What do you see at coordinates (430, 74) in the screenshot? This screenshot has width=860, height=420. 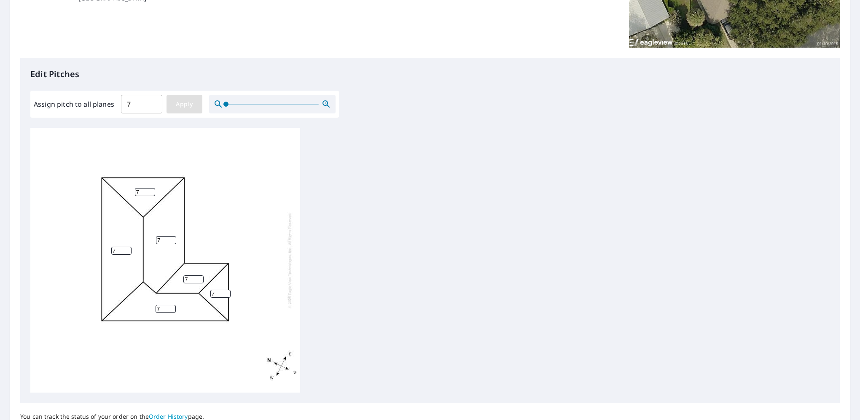 I see `p: Edit Pitches` at bounding box center [430, 74].